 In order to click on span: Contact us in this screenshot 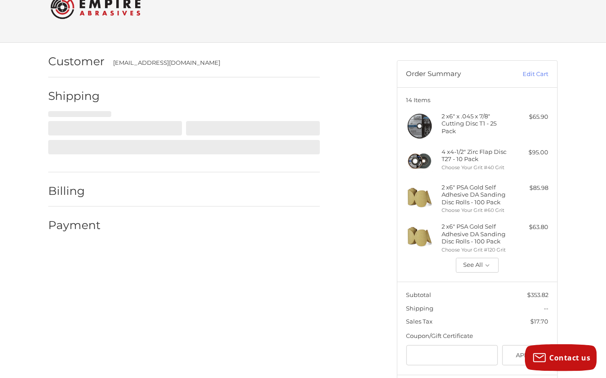, I will do `click(570, 358)`.